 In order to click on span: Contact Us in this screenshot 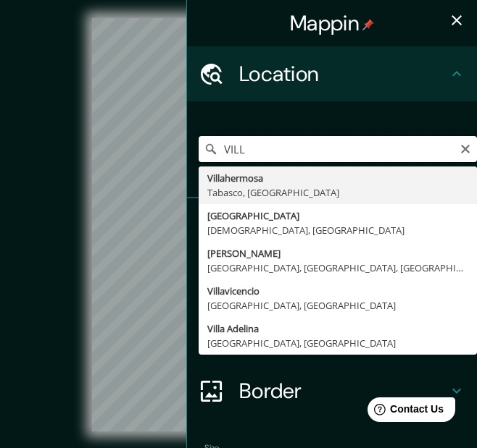, I will do `click(69, 17)`.